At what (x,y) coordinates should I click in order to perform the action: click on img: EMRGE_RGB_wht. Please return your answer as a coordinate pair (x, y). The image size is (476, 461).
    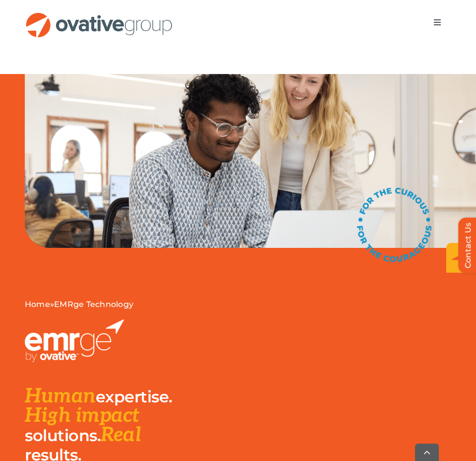
    Looking at the image, I should click on (75, 340).